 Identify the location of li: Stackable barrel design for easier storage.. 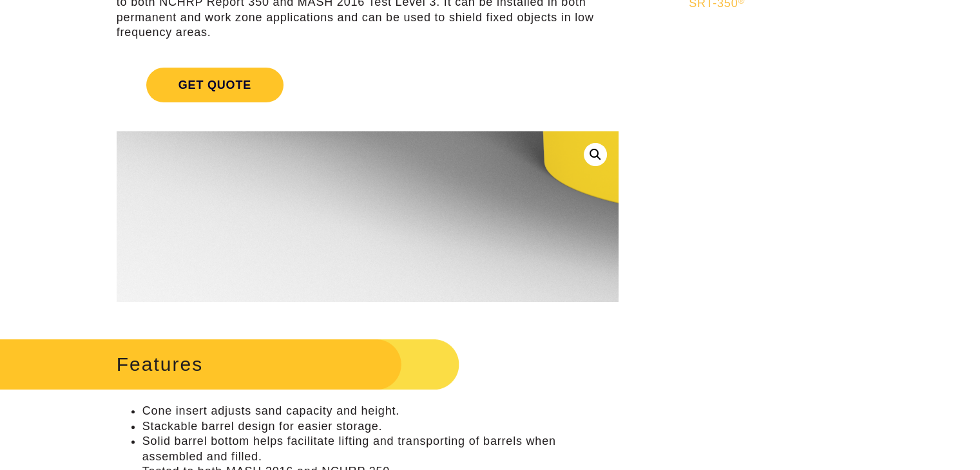
(380, 426).